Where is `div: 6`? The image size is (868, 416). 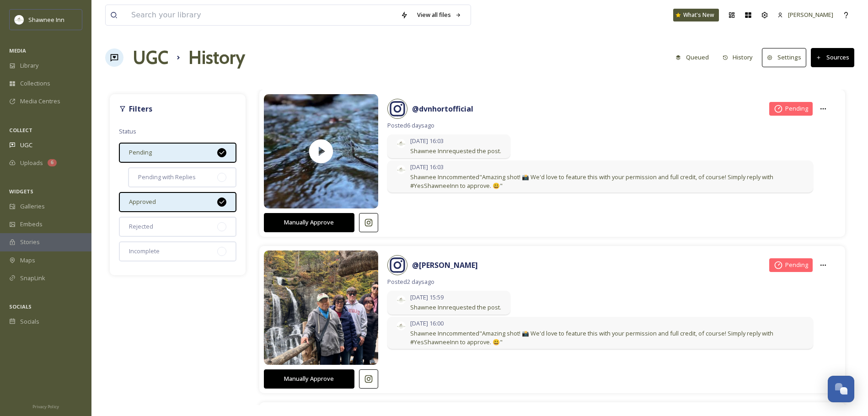 div: 6 is located at coordinates (52, 163).